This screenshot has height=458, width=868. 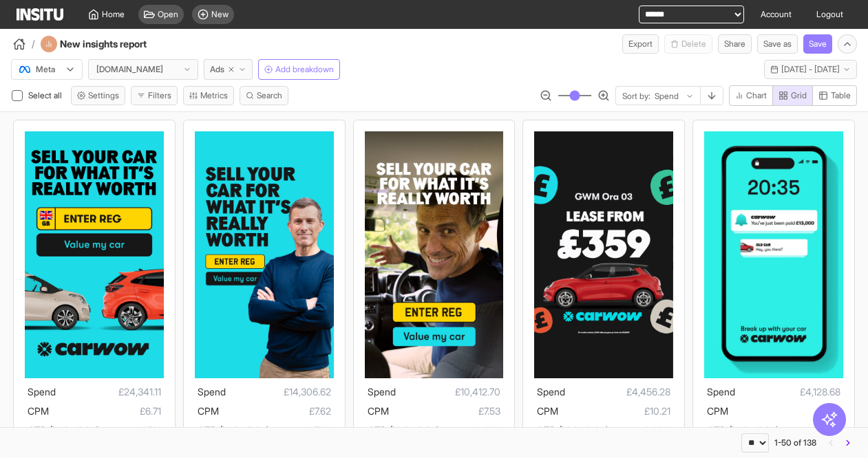 What do you see at coordinates (614, 411) in the screenshot?
I see `span: £10.21` at bounding box center [614, 411].